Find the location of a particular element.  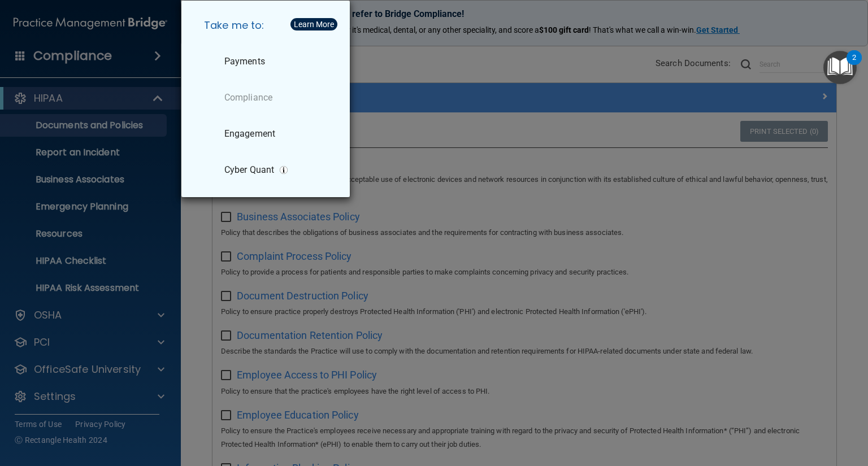

a: Cyber Quant is located at coordinates (268, 170).